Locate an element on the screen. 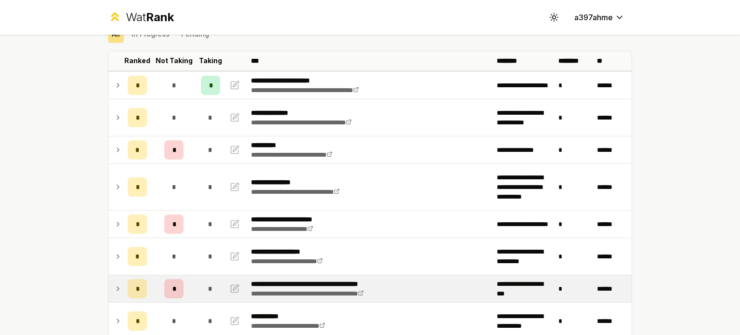 This screenshot has width=740, height=335. p: Not Taking is located at coordinates (174, 61).